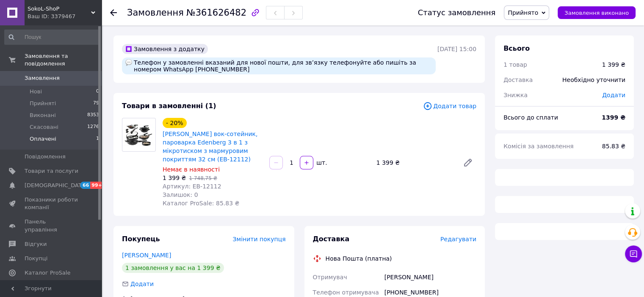  Describe the element at coordinates (458, 239) in the screenshot. I see `span: Редагувати` at that location.